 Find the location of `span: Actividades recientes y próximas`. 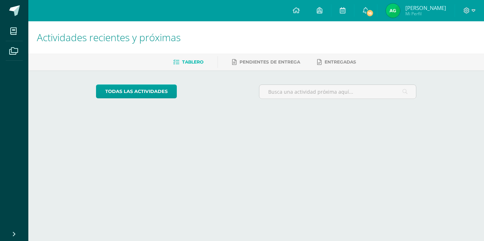

span: Actividades recientes y próximas is located at coordinates (109, 37).